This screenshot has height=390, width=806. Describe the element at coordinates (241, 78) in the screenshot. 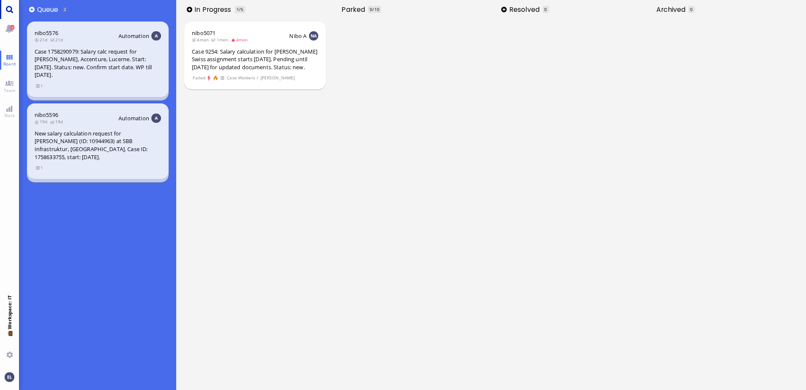

I see `span: Case Workers` at that location.